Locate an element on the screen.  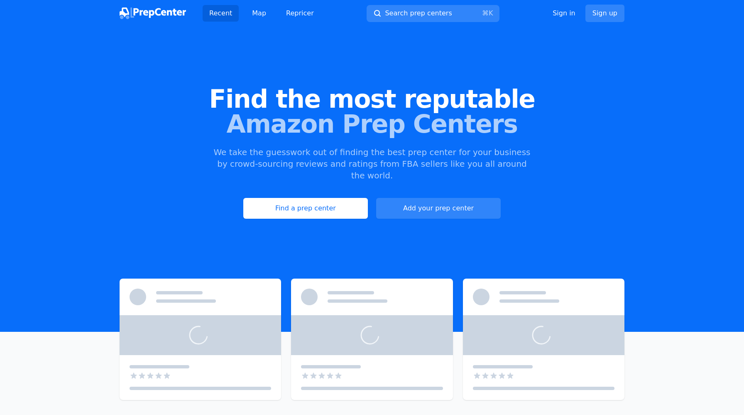
a: Recent is located at coordinates (221, 13).